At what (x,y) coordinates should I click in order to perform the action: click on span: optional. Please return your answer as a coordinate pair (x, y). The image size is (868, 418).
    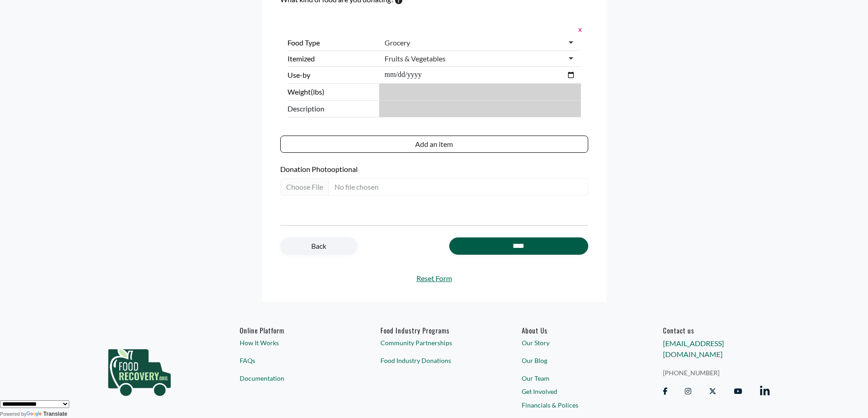
    Looking at the image, I should click on (344, 169).